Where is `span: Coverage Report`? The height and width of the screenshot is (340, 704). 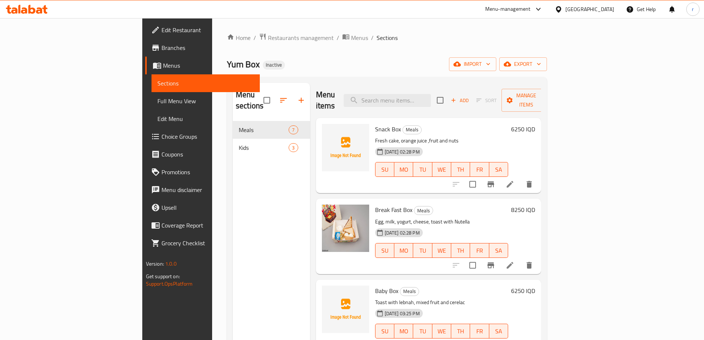 span: Coverage Report is located at coordinates (208, 225).